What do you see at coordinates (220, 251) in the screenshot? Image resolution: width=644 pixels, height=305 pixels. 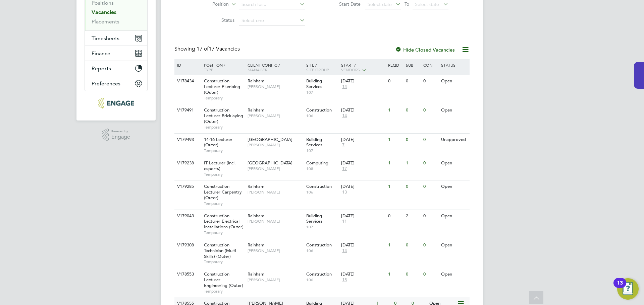 I see `span: Construction Technician (Multi Skills) (Outer)` at bounding box center [220, 251].